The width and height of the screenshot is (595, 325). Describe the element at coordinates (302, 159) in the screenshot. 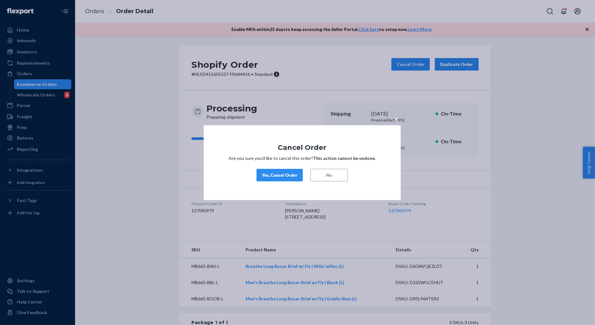

I see `p: Are you sure you’d like to cancel this order?` at that location.